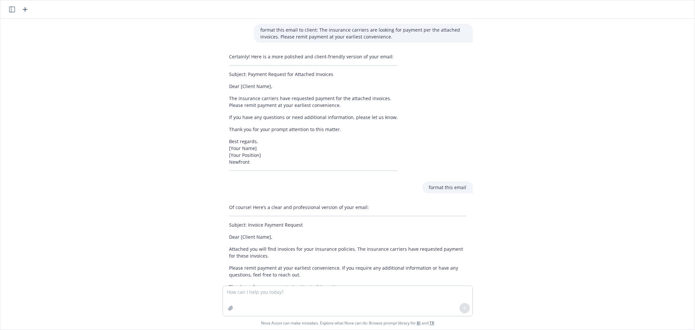 This screenshot has height=330, width=695. I want to click on p: The insurance carriers have requested payment for the attached invoices. Please remit payment at ..., so click(313, 102).